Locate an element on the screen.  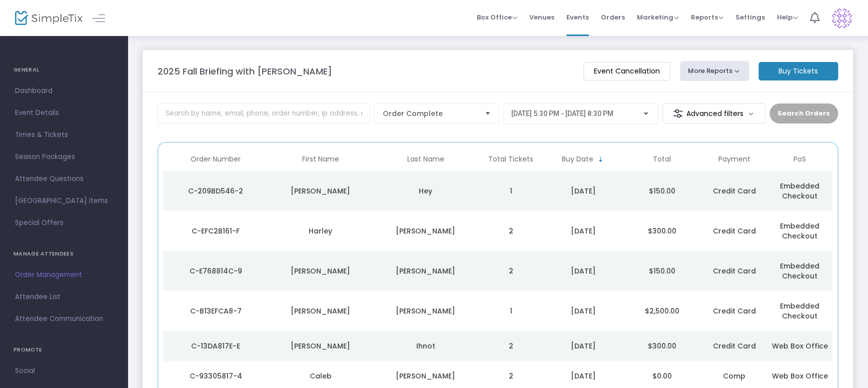
span: Help is located at coordinates (788, 17).